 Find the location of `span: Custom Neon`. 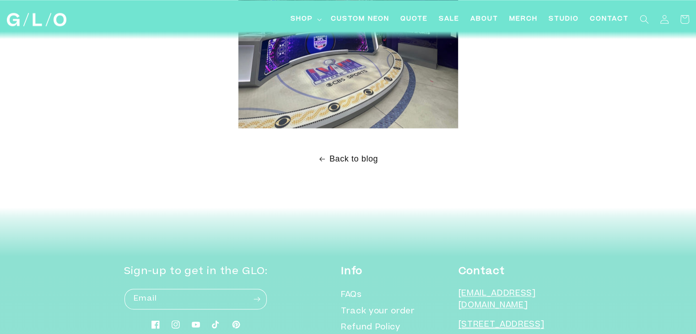

span: Custom Neon is located at coordinates (360, 19).